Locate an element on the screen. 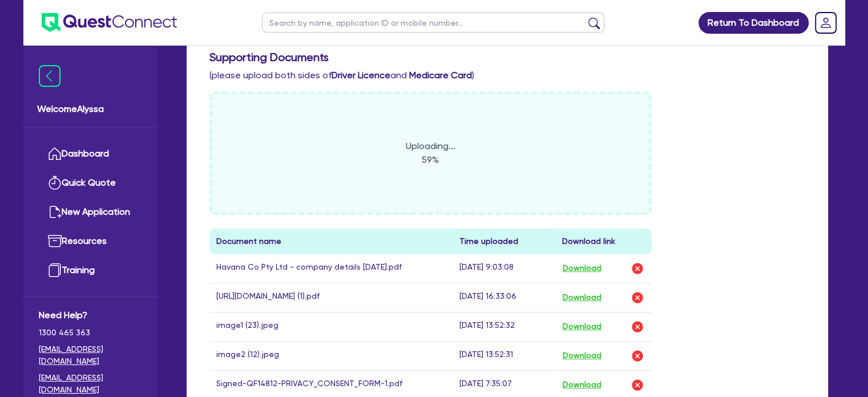 The image size is (868, 397). a: Resources is located at coordinates (91, 241).